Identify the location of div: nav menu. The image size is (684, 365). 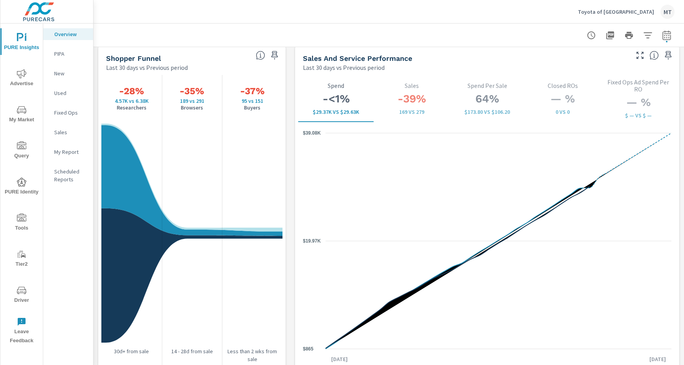
(22, 186).